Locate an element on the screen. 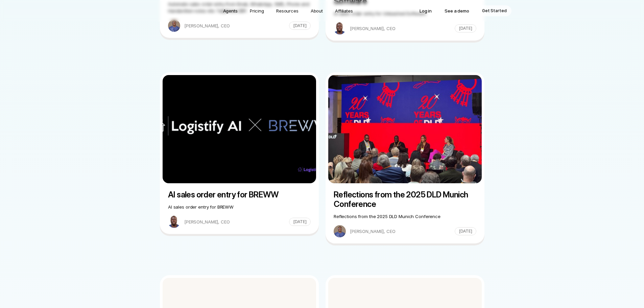  p: About is located at coordinates (316, 10).